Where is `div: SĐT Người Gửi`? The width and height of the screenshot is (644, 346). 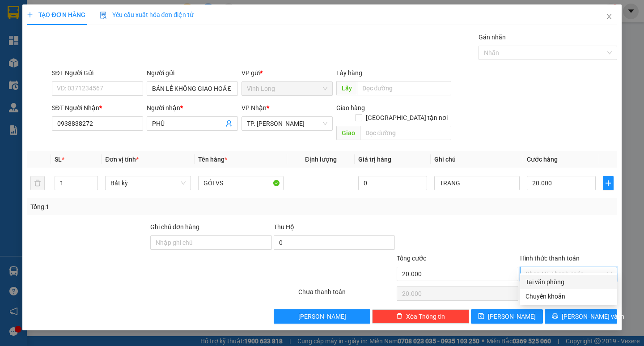
div: SĐT Người Gửi is located at coordinates (97, 73).